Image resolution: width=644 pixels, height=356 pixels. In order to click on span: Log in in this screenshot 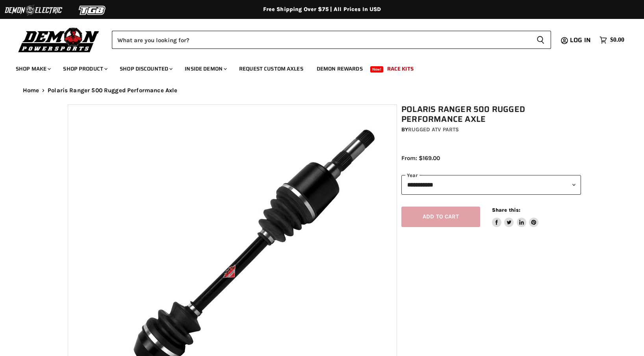, I will do `click(580, 40)`.